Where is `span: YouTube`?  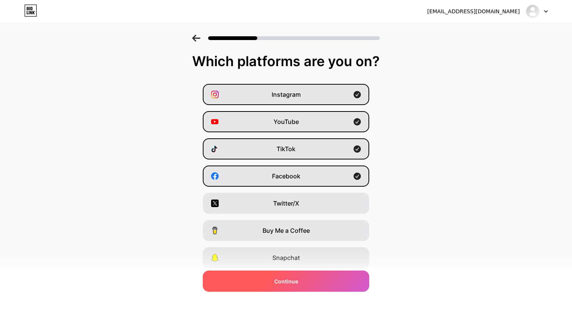 span: YouTube is located at coordinates (286, 122).